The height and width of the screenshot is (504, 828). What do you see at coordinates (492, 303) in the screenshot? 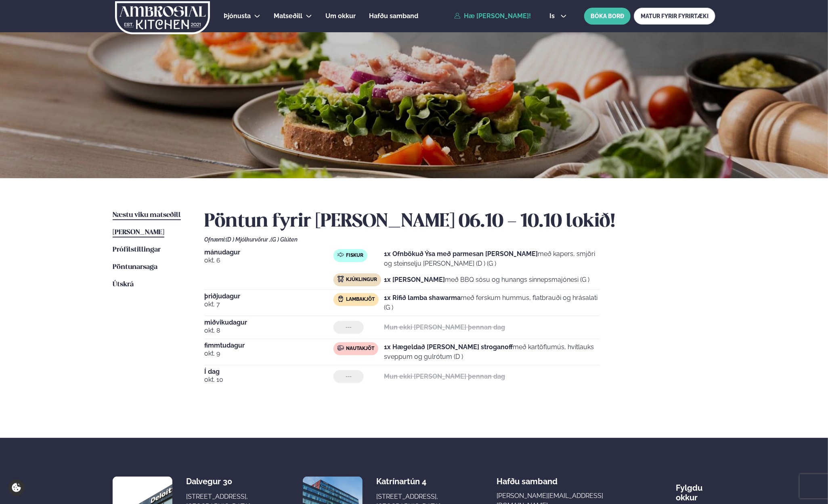
I see `p: með ferskum hummus, flatbrauði og hrásalati (G )` at bounding box center [492, 303].